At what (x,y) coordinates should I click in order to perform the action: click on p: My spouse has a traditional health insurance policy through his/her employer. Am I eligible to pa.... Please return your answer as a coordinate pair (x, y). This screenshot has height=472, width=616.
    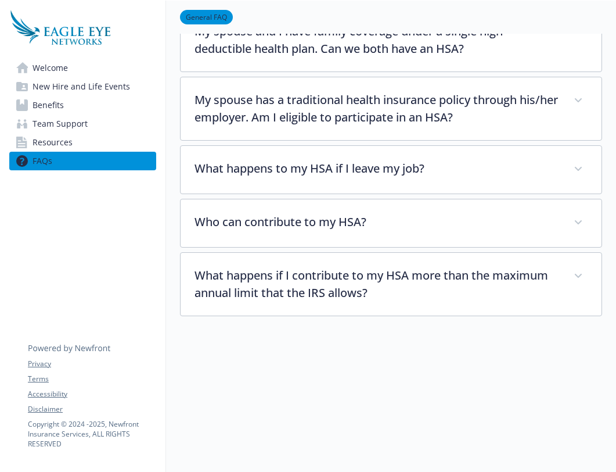
    Looking at the image, I should click on (377, 109).